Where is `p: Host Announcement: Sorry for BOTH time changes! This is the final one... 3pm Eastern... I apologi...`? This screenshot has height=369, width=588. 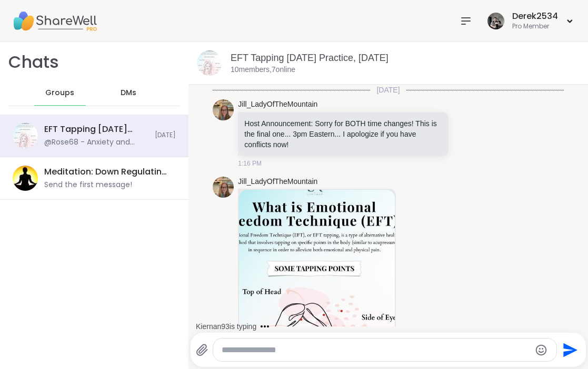 p: Host Announcement: Sorry for BOTH time changes! This is the final one... 3pm Eastern... I apologi... is located at coordinates (343, 135).